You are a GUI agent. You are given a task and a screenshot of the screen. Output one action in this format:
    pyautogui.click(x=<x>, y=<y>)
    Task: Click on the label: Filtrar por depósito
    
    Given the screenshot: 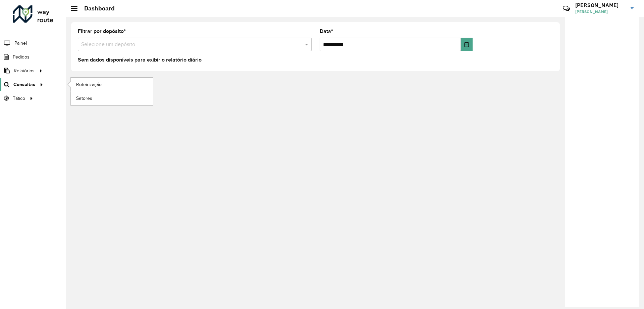 What is the action you would take?
    pyautogui.click(x=101, y=31)
    